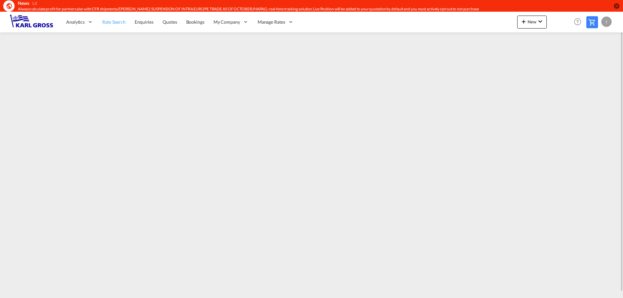  Describe the element at coordinates (9, 6) in the screenshot. I see `md-icon: icon-earth` at that location.